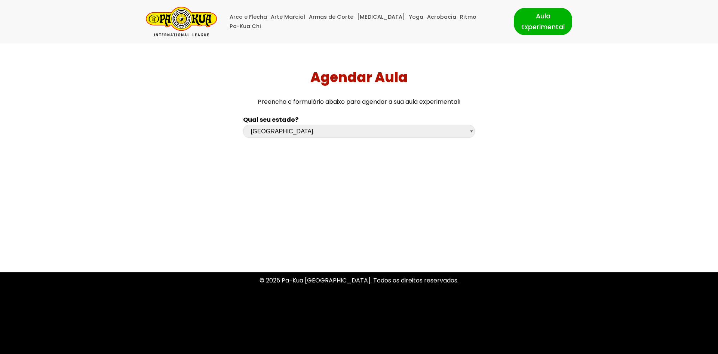 The height and width of the screenshot is (354, 718). Describe the element at coordinates (248, 17) in the screenshot. I see `a: Arco e Flecha` at that location.